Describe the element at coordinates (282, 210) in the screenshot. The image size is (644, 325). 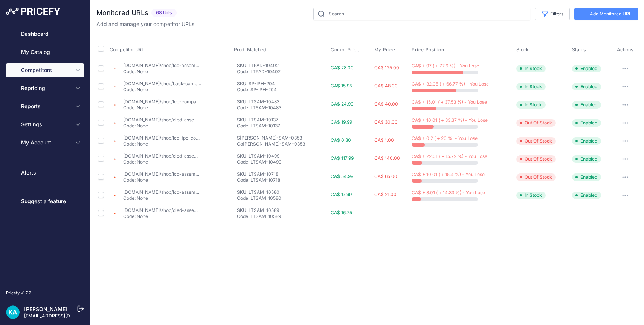
I see `p: SKU: LTSAM-10589` at that location.